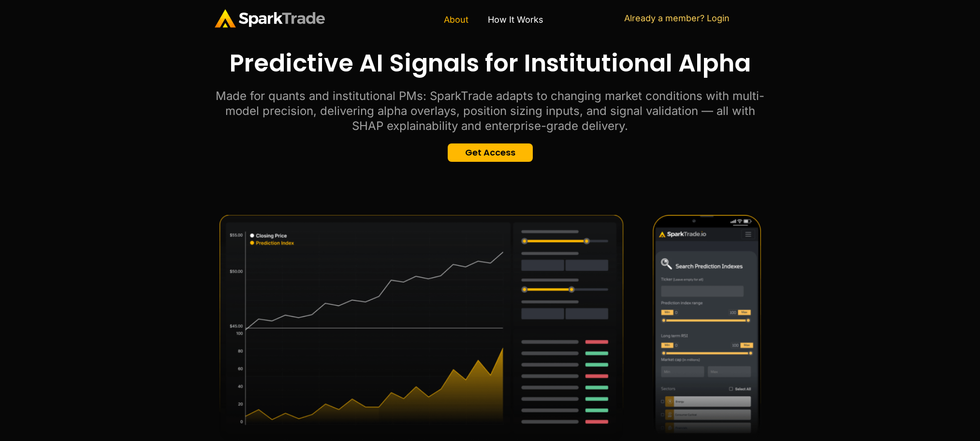 The image size is (980, 441). Describe the element at coordinates (490, 111) in the screenshot. I see `p: Made for quants and institutional PMs: SparkTrade adapts to changing market conditions with multi...` at that location.